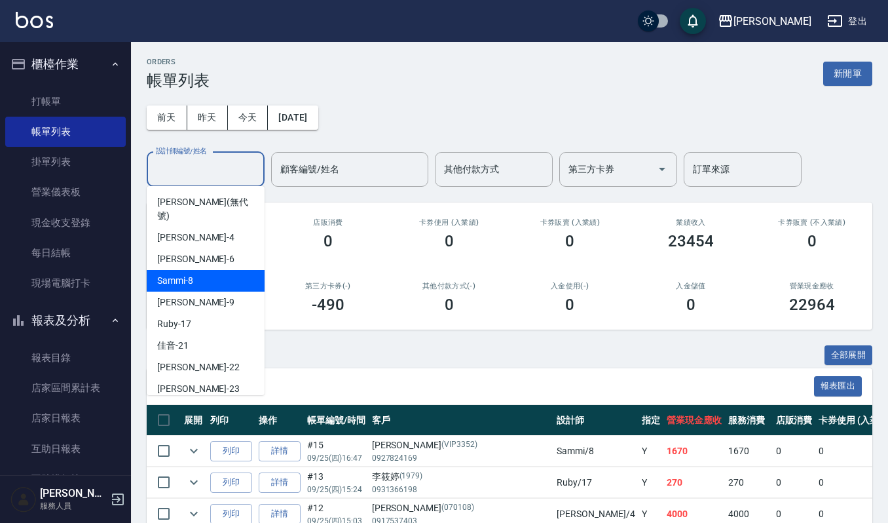 The width and height of the screenshot is (888, 523). I want to click on th: 操作, so click(280, 420).